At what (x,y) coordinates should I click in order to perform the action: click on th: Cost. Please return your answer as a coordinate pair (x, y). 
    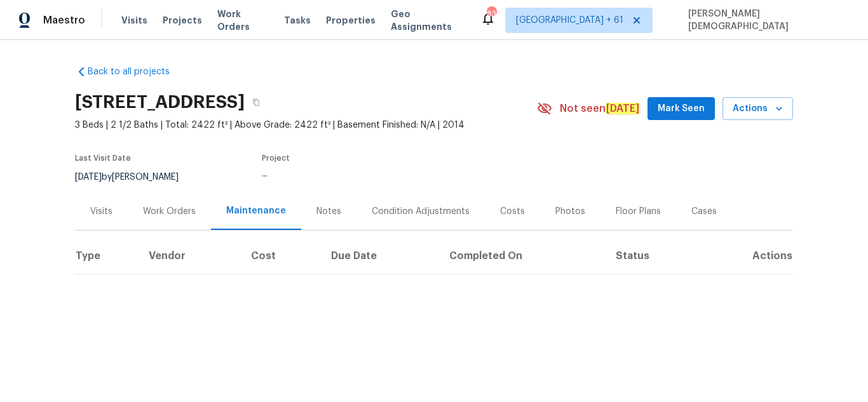
    Looking at the image, I should click on (281, 257).